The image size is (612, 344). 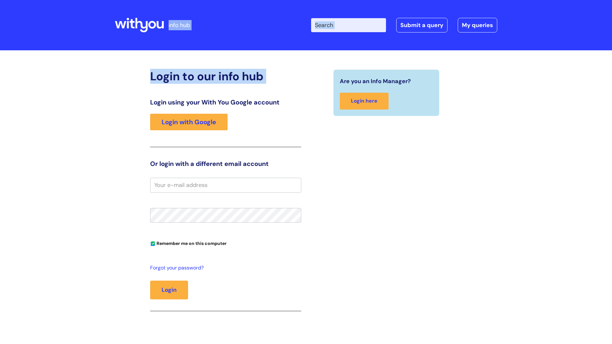 What do you see at coordinates (189, 122) in the screenshot?
I see `a: Login with Google` at bounding box center [189, 122].